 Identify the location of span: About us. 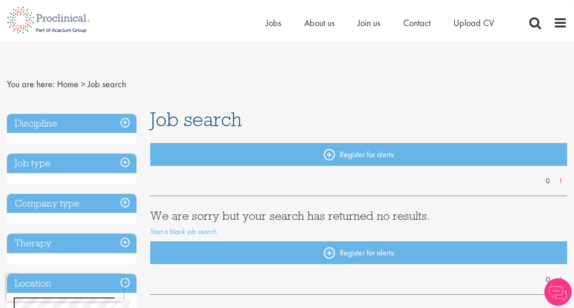
(319, 23).